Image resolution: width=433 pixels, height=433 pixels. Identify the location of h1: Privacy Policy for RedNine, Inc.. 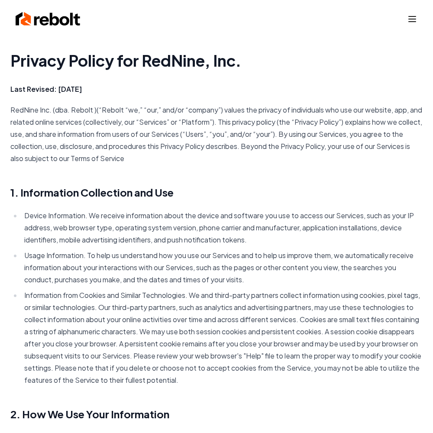
(217, 61).